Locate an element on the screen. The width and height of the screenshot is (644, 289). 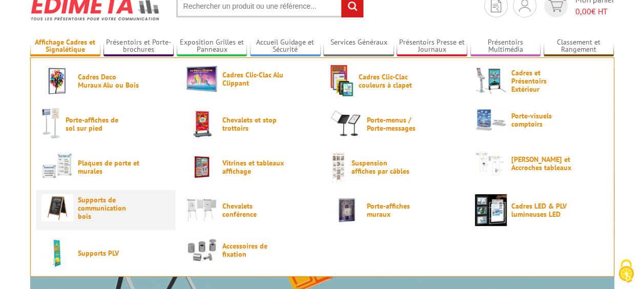
a: Présentoirs Presse et Journaux is located at coordinates (432, 46).